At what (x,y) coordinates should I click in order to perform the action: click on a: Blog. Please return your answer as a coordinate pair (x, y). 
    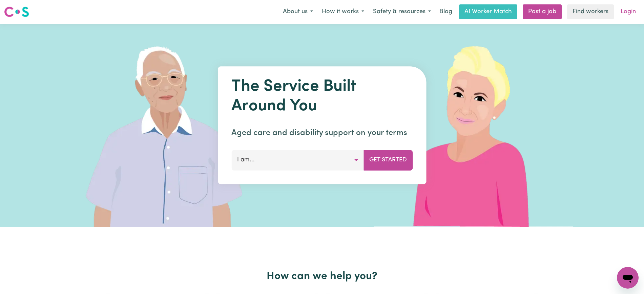
    Looking at the image, I should click on (446, 12).